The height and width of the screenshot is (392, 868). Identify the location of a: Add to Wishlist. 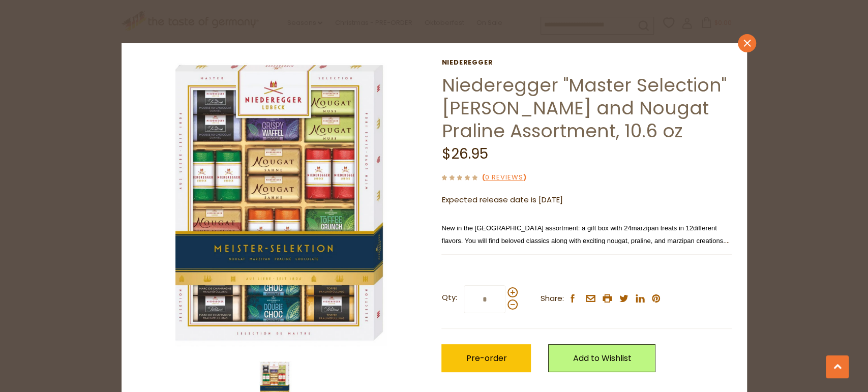
(601, 357).